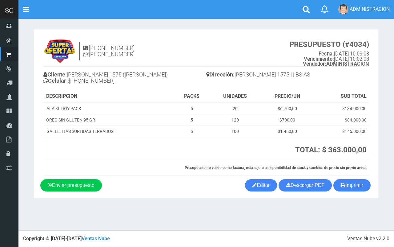 The width and height of the screenshot is (394, 247). Describe the element at coordinates (71, 185) in the screenshot. I see `a: Enviar presupuesto` at that location.